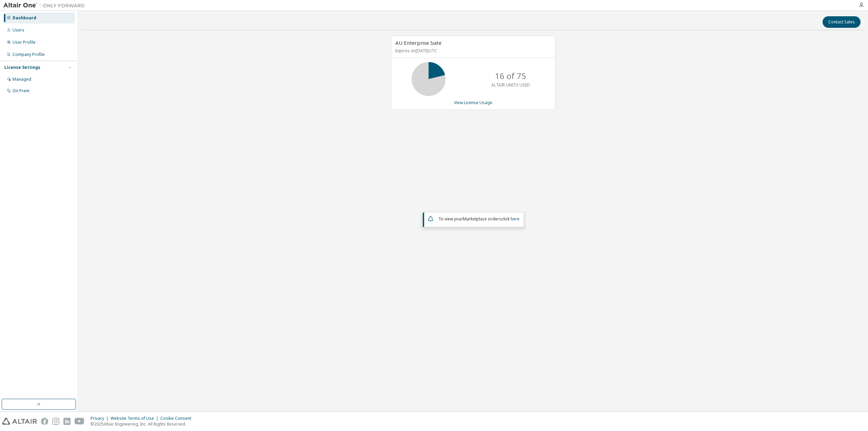 The height and width of the screenshot is (431, 868). I want to click on em: Marketplace orders, so click(482, 219).